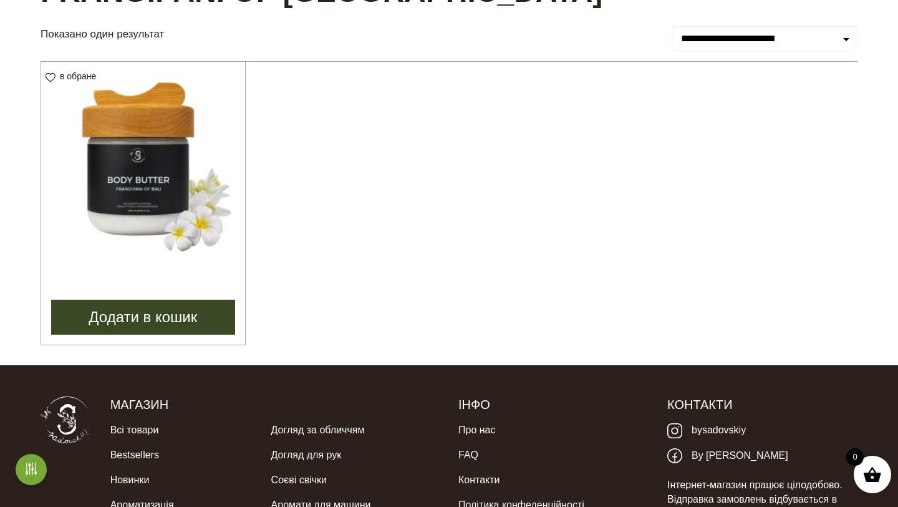  Describe the element at coordinates (479, 480) in the screenshot. I see `a: Контакти` at that location.